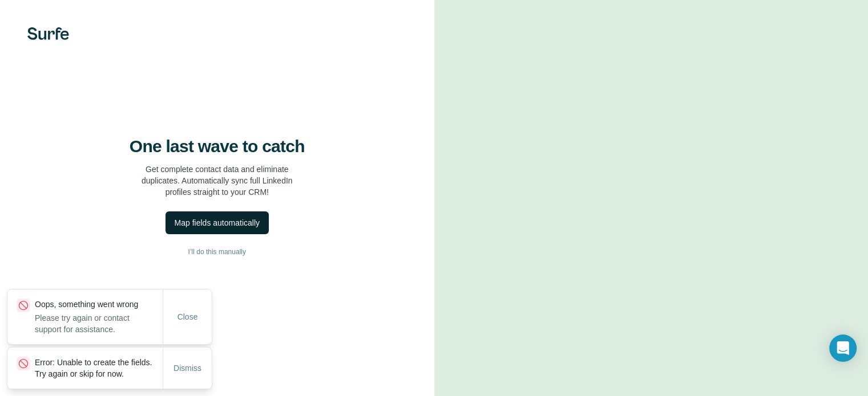 This screenshot has height=396, width=868. Describe the element at coordinates (99, 304) in the screenshot. I see `p: Oops, something went wrong` at that location.